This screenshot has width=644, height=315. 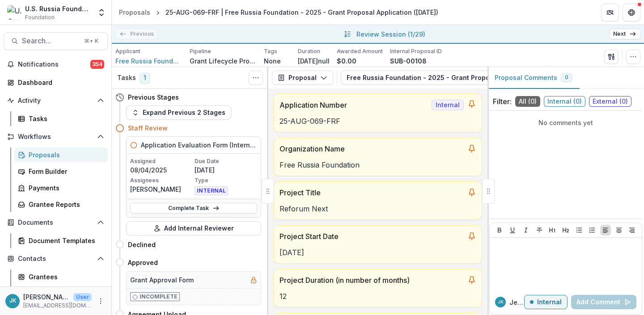 I want to click on p: Jemile K, so click(x=516, y=302).